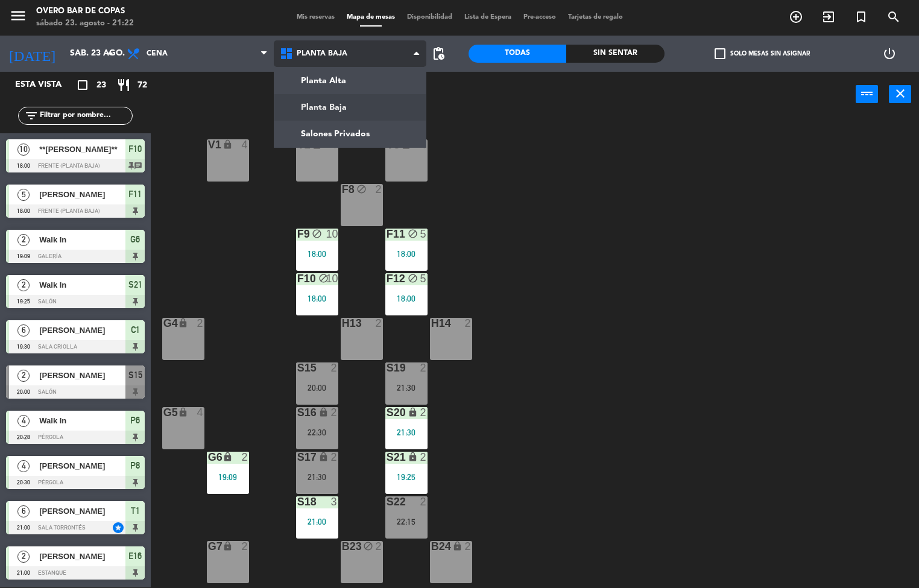 The height and width of the screenshot is (588, 919). What do you see at coordinates (595, 17) in the screenshot?
I see `span: Tarjetas de regalo` at bounding box center [595, 17].